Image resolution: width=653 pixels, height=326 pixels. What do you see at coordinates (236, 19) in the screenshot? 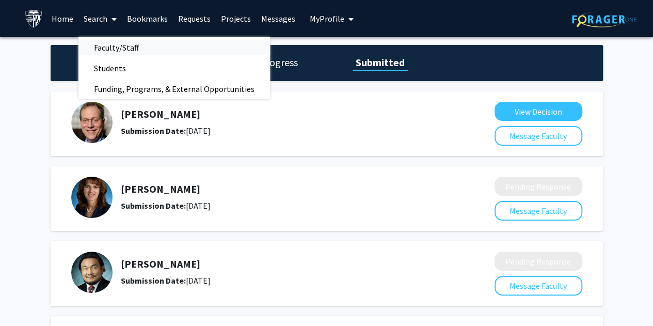
I see `a: Projects` at bounding box center [236, 19].